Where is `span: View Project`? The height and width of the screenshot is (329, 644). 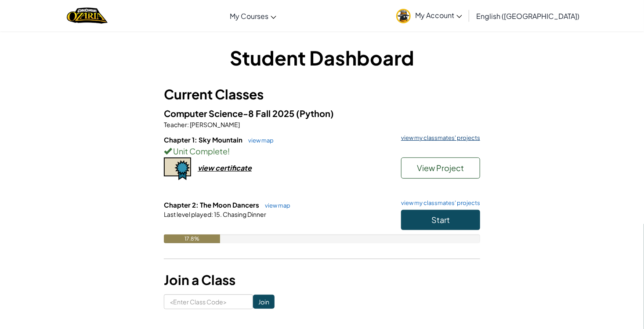
span: View Project is located at coordinates (440, 167).